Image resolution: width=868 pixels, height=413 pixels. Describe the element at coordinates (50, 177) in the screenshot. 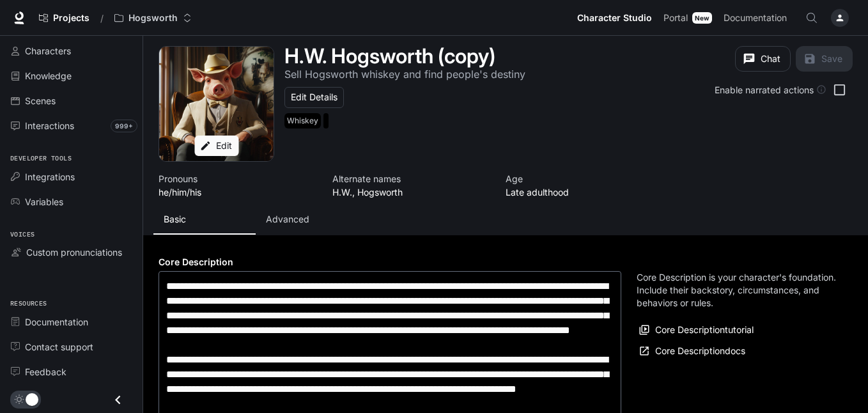

I see `span: Integrations` at that location.